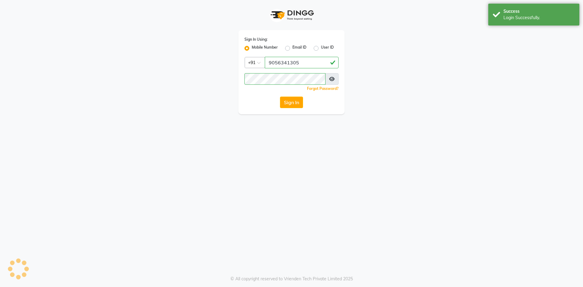 The width and height of the screenshot is (583, 287). I want to click on label: Email ID, so click(299, 48).